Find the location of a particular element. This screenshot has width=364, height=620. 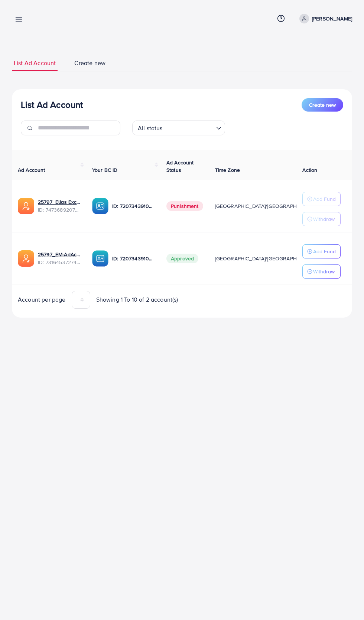

span: Approved is located at coordinates (182, 259).